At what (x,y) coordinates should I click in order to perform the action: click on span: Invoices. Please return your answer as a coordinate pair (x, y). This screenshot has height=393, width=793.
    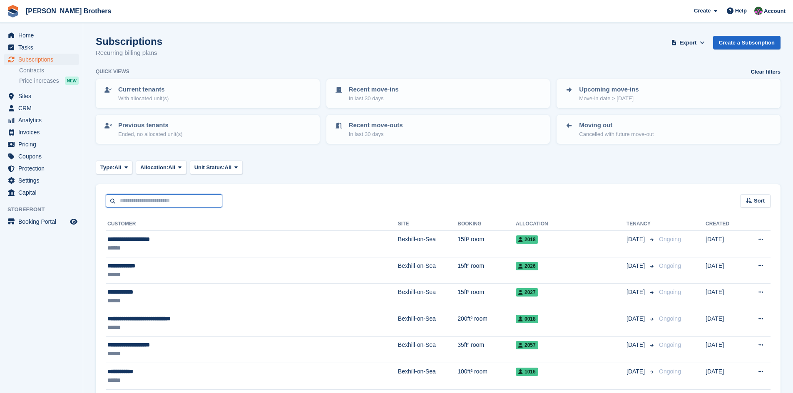
    Looking at the image, I should click on (43, 132).